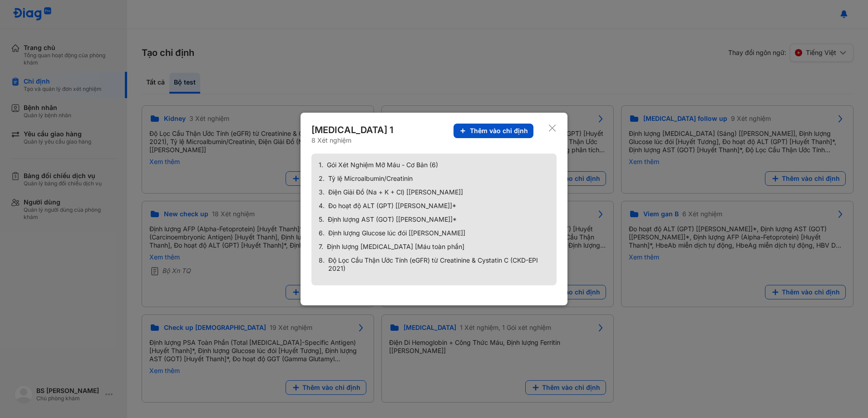 This screenshot has height=418, width=868. What do you see at coordinates (321, 233) in the screenshot?
I see `span: 6.` at bounding box center [321, 233].